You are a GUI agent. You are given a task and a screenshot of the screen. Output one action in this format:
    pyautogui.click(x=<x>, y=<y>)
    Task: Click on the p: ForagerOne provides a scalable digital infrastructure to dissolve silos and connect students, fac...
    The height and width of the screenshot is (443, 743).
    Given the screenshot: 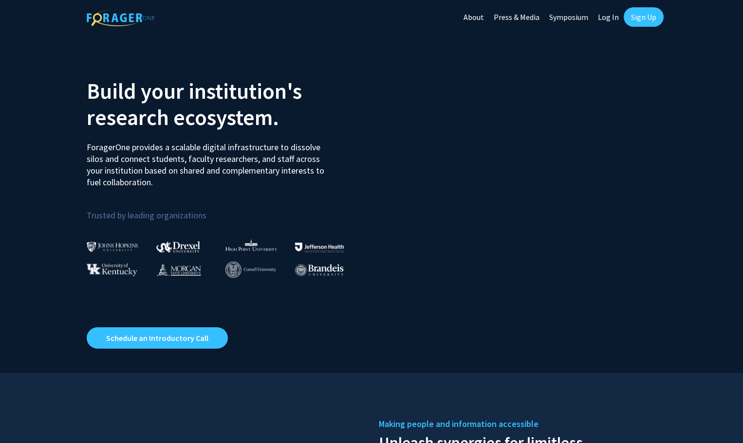 What is the action you would take?
    pyautogui.click(x=209, y=161)
    